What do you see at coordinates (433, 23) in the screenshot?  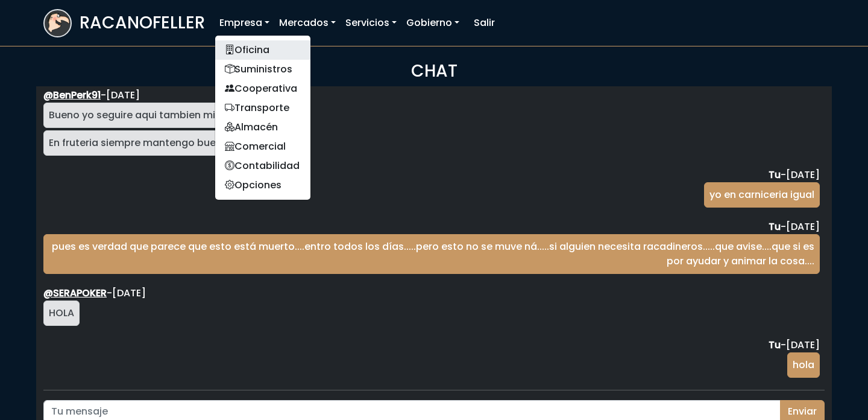 I see `a: Gobierno` at bounding box center [433, 23].